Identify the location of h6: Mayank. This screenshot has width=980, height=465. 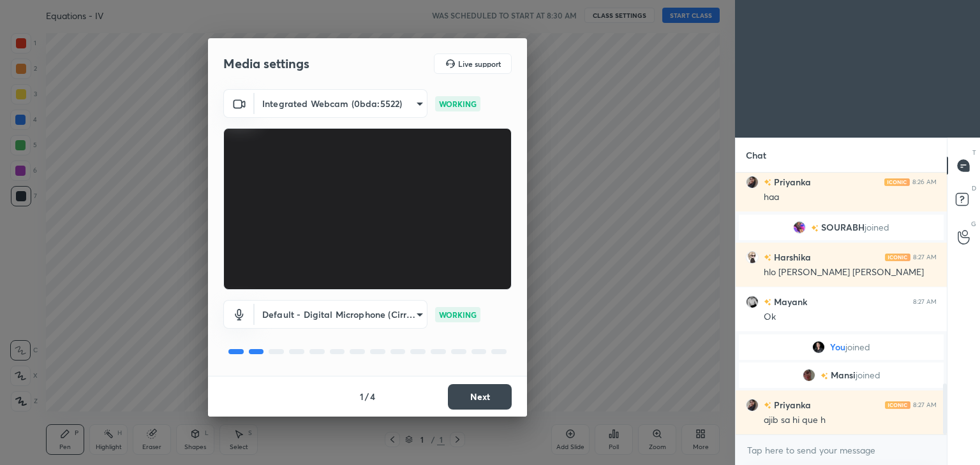
(790, 301).